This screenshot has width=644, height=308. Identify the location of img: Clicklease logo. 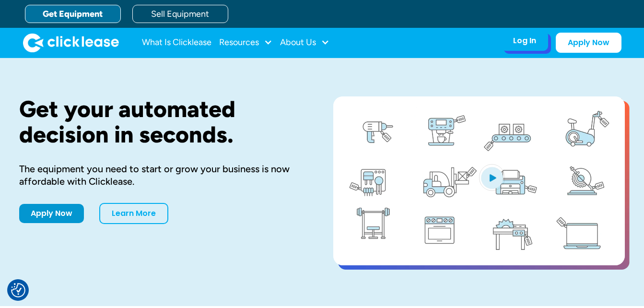
(71, 43).